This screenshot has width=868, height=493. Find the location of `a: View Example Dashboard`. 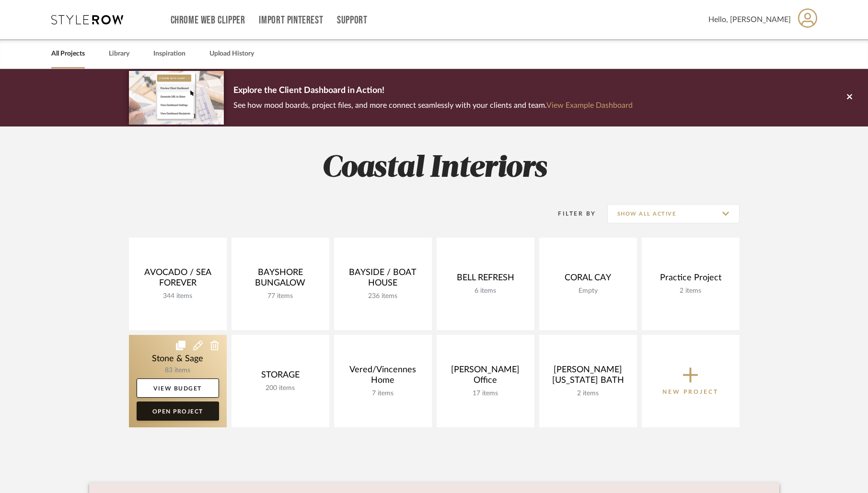

a: View Example Dashboard is located at coordinates (589, 106).